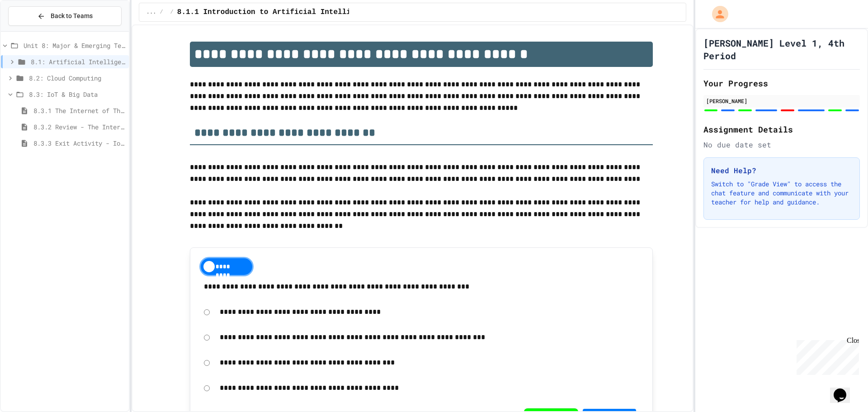 This screenshot has width=868, height=412. What do you see at coordinates (33, 31) in the screenshot?
I see `div: Chat with us now!Close` at bounding box center [33, 31].